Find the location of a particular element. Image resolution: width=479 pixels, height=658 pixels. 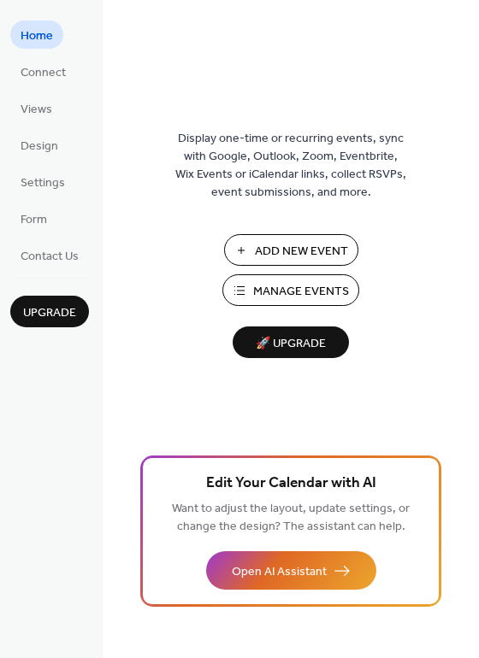

button: Manage Events is located at coordinates (291, 290).